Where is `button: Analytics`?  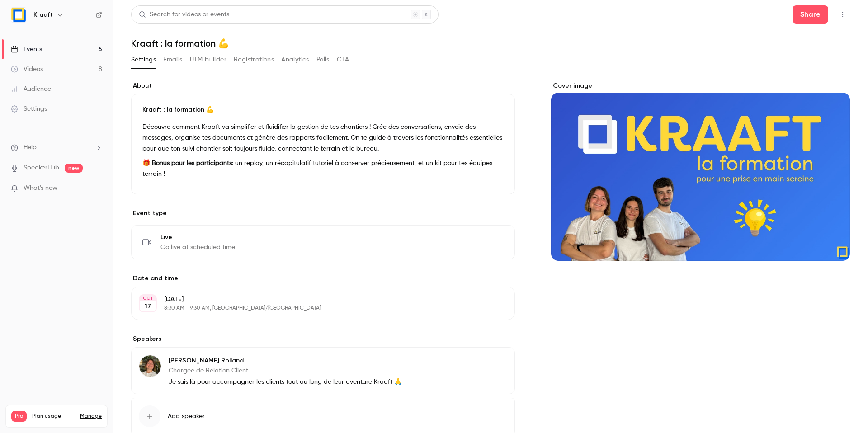 button: Analytics is located at coordinates (295, 60).